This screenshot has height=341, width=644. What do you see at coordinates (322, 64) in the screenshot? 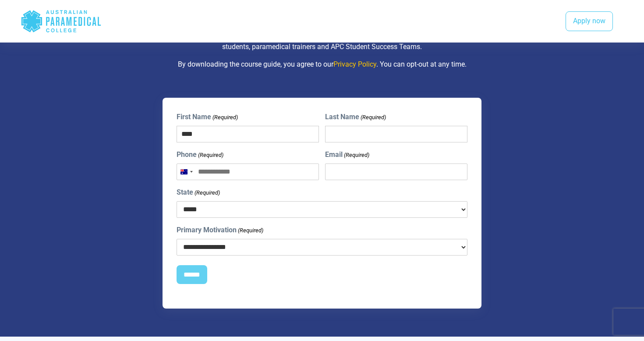
I see `p: By downloading the course guide, you agree to our . You can opt-out at any time.` at bounding box center [322, 64].